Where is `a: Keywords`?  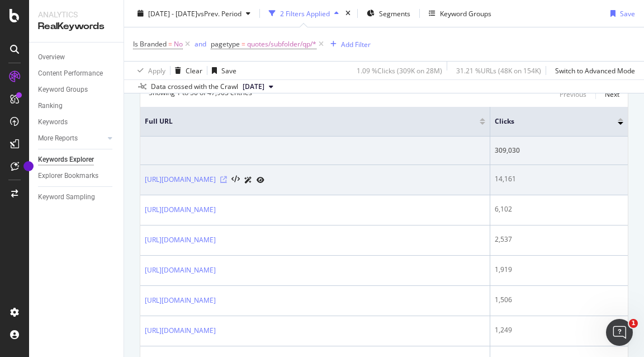 a: Keywords is located at coordinates (77, 122).